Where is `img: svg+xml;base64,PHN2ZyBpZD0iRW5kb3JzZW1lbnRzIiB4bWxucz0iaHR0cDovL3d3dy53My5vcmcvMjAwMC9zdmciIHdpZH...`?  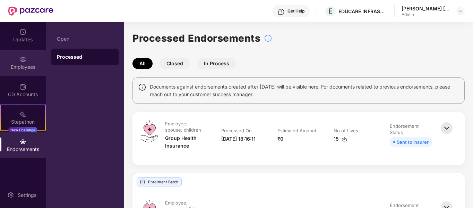
img: svg+xml;base64,PHN2ZyBpZD0iRW5kb3JzZW1lbnRzIiB4bWxucz0iaHR0cDovL3d3dy53My5vcmcvMjAwMC9zdmciIHdpZH... is located at coordinates (23, 142).